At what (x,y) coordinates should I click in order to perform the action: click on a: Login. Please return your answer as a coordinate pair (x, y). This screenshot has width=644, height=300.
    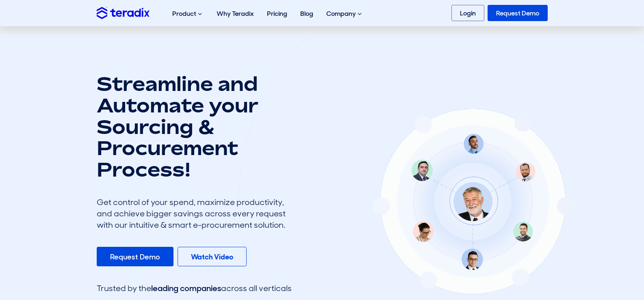
    Looking at the image, I should click on (468, 13).